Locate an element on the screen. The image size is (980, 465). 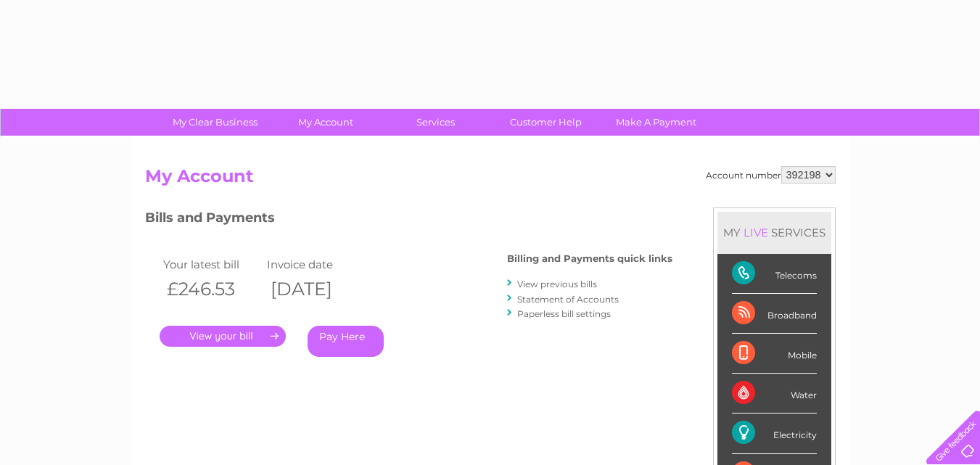
div: Telecoms is located at coordinates (774, 273).